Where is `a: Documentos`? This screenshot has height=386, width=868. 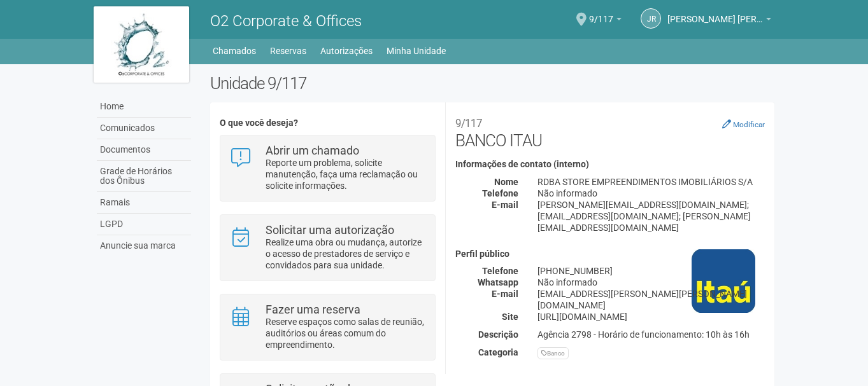 a: Documentos is located at coordinates (144, 150).